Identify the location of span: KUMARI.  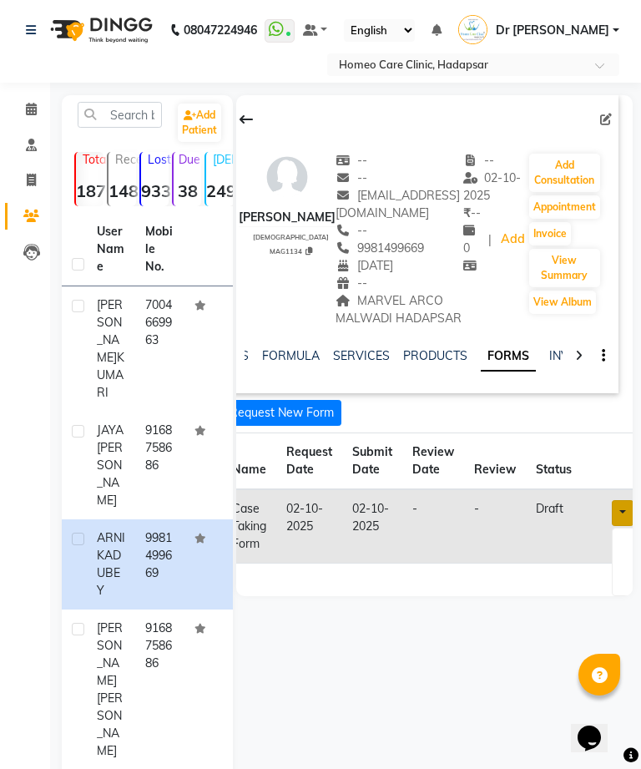
(110, 375).